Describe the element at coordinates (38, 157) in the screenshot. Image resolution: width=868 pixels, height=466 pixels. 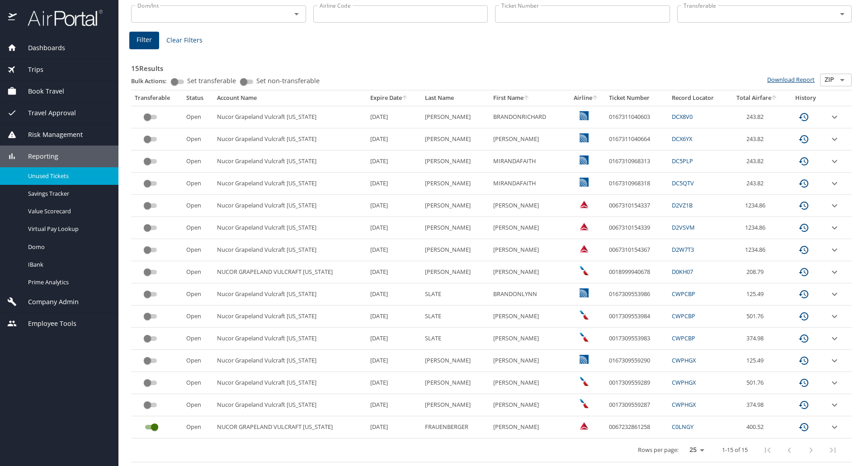
I see `span: Reporting` at that location.